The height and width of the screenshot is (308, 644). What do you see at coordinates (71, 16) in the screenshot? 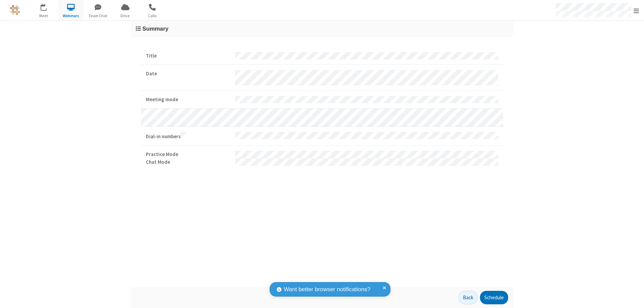
I see `span: Webinars` at bounding box center [71, 16].